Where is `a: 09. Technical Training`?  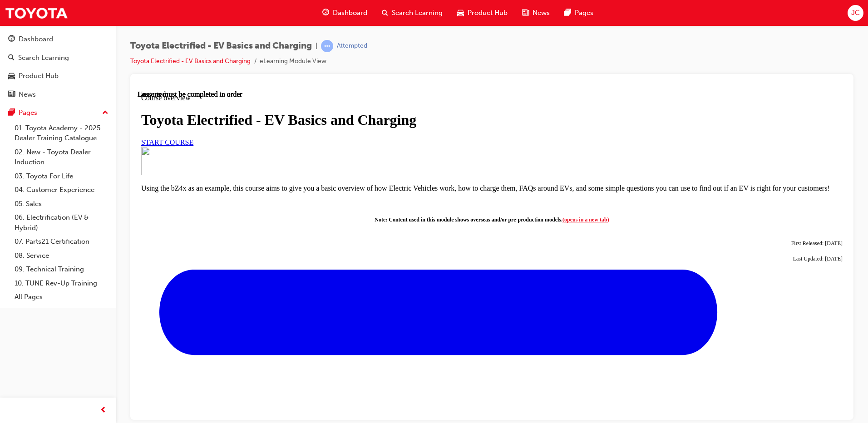
a: 09. Technical Training is located at coordinates (61, 269).